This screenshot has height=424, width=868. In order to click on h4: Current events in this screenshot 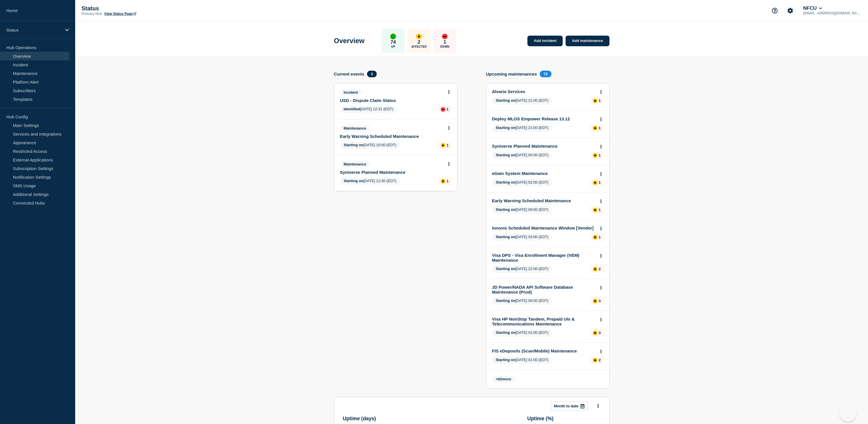, I will do `click(349, 74)`.